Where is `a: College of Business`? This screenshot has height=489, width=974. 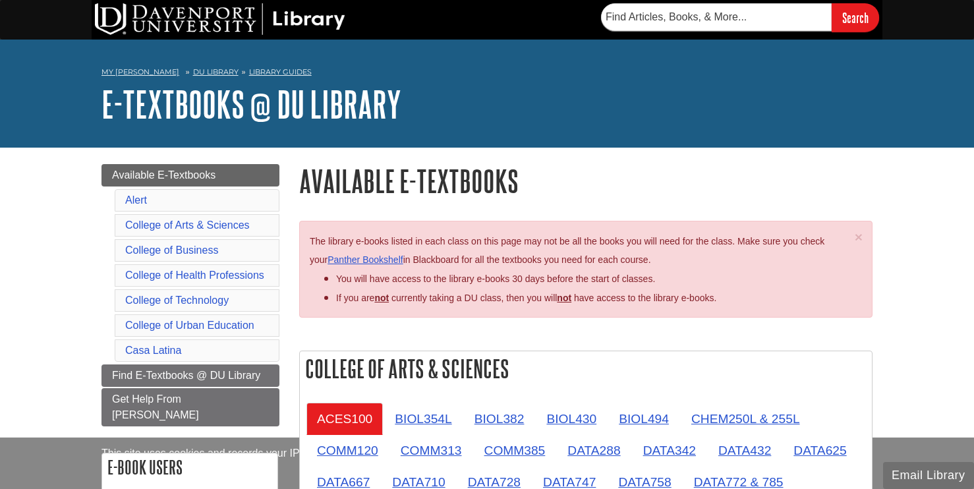 a: College of Business is located at coordinates (171, 250).